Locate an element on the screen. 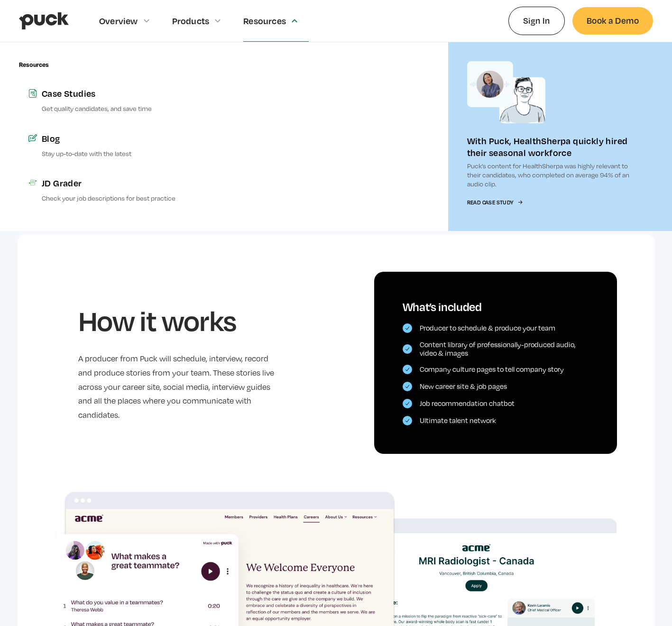 Image resolution: width=672 pixels, height=626 pixels. p: Stay up-to-date with the latest is located at coordinates (128, 153).